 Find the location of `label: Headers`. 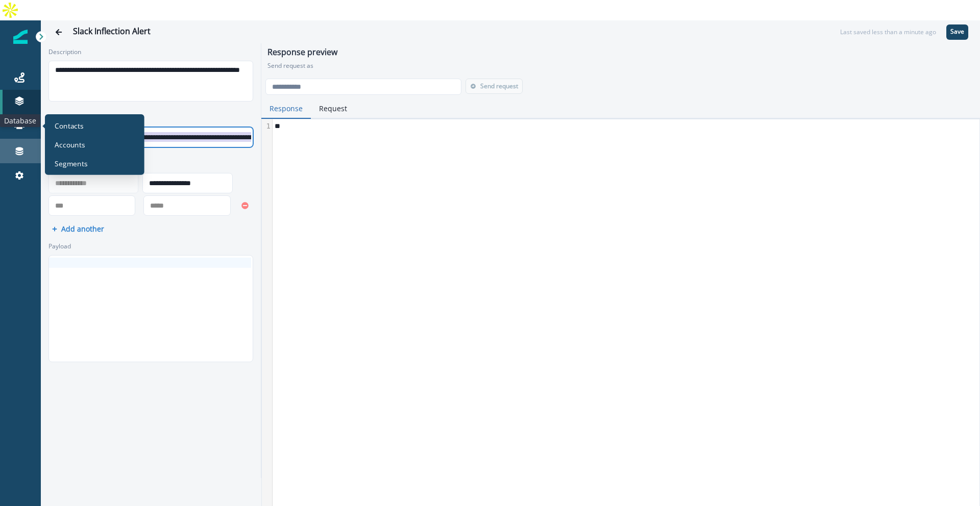

label: Headers is located at coordinates (148, 164).